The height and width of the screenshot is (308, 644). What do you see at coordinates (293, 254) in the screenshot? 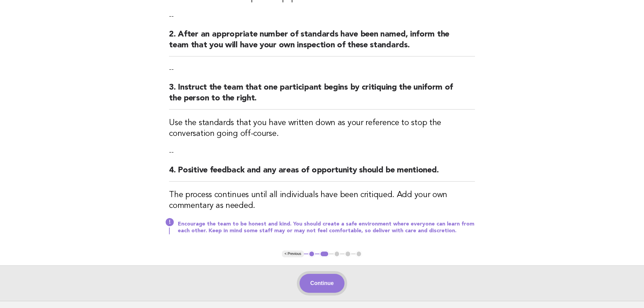
I see `button: < Previous` at bounding box center [293, 254].